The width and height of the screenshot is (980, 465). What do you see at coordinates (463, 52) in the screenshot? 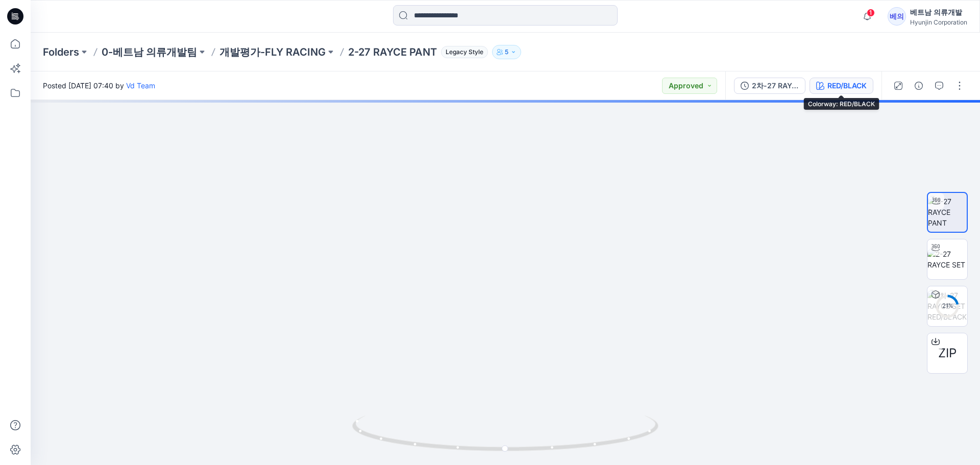
I see `button: Legacy Style` at bounding box center [463, 52].